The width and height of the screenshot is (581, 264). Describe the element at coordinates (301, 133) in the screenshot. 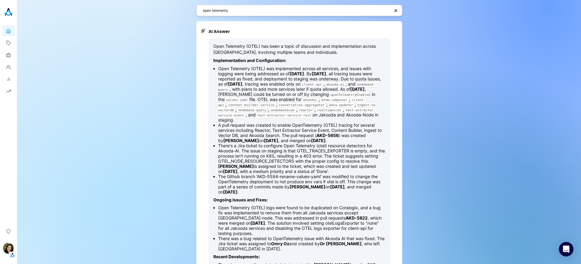

I see `li: A pull request was created to enable OpenTelemetry (OTEL) tracing for several services including ...` at that location.